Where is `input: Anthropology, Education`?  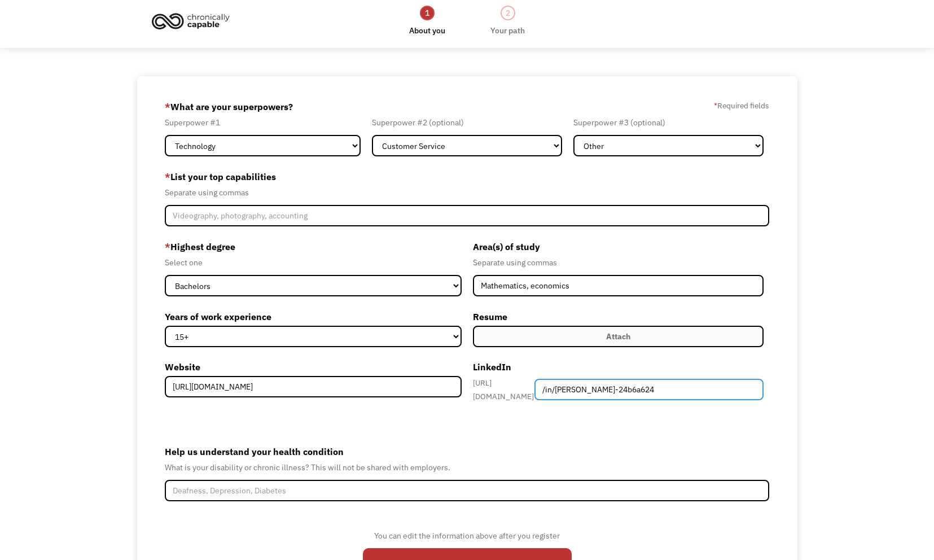
input: Anthropology, Education is located at coordinates (618, 285).